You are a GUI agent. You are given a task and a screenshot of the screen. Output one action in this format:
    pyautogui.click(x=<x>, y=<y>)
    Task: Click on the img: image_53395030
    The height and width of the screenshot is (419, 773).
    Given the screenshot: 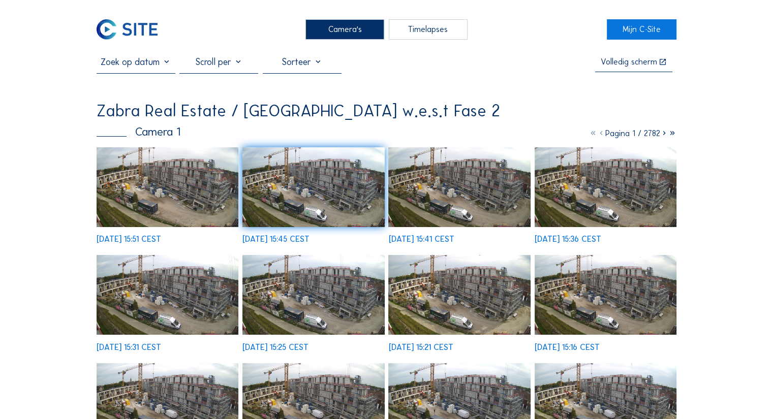 What is the action you would take?
    pyautogui.click(x=459, y=187)
    